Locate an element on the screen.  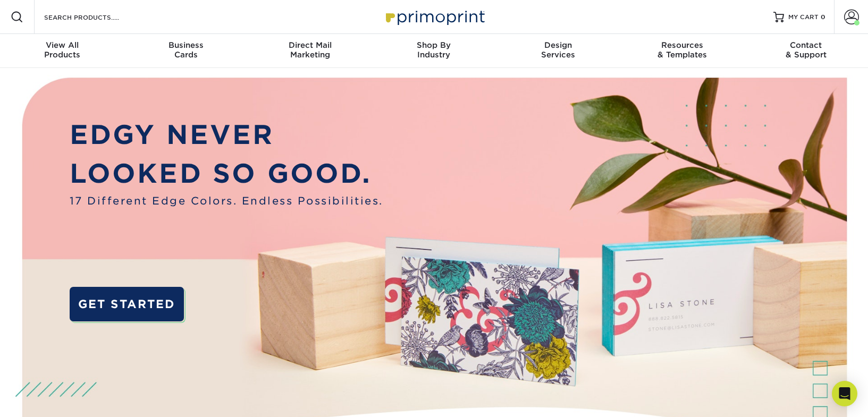
div: Open Intercom Messenger is located at coordinates (845, 394).